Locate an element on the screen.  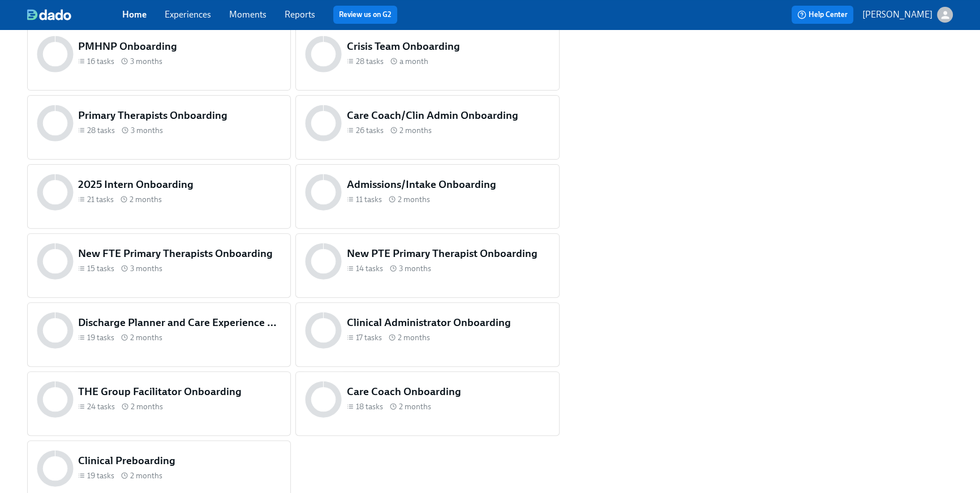
h5: Crisis Team Onboarding is located at coordinates (448, 47).